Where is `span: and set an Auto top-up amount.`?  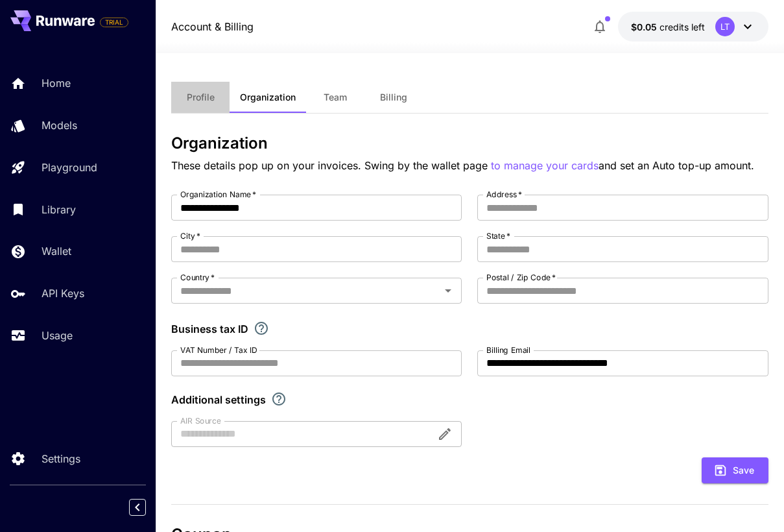
span: and set an Auto top-up amount. is located at coordinates (676, 165).